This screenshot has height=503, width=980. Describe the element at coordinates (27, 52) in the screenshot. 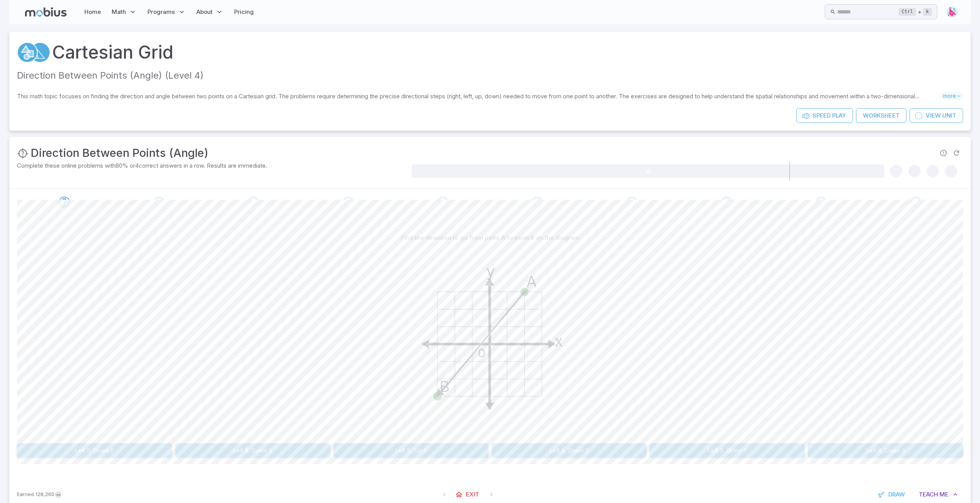

I see `a: Geometry 2D` at that location.